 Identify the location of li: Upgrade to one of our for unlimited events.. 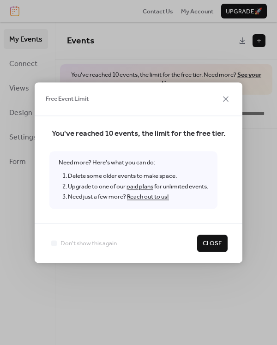
(138, 187).